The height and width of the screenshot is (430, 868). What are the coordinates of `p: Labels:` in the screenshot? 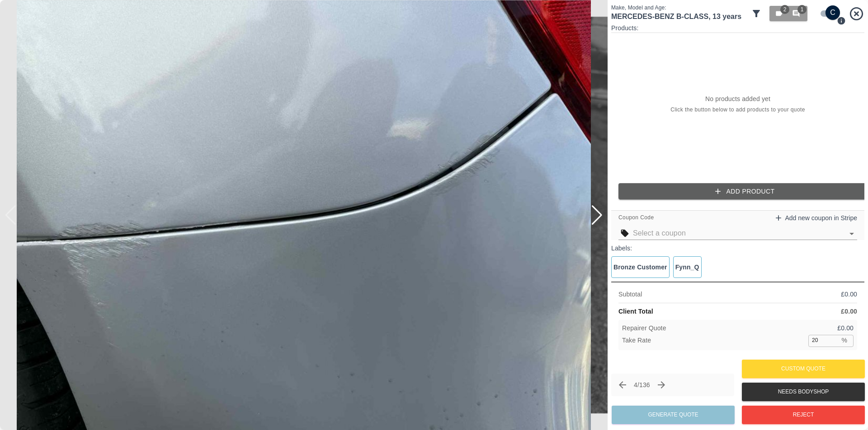 It's located at (737, 248).